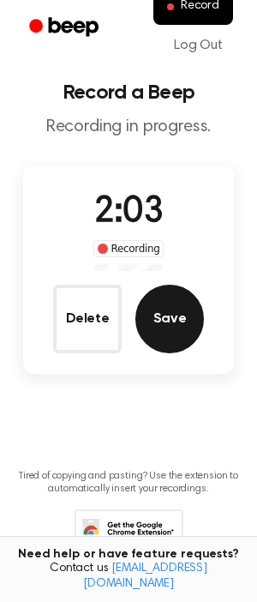 The height and width of the screenshot is (602, 257). What do you see at coordinates (170, 319) in the screenshot?
I see `button: Save Audio Record` at bounding box center [170, 319].